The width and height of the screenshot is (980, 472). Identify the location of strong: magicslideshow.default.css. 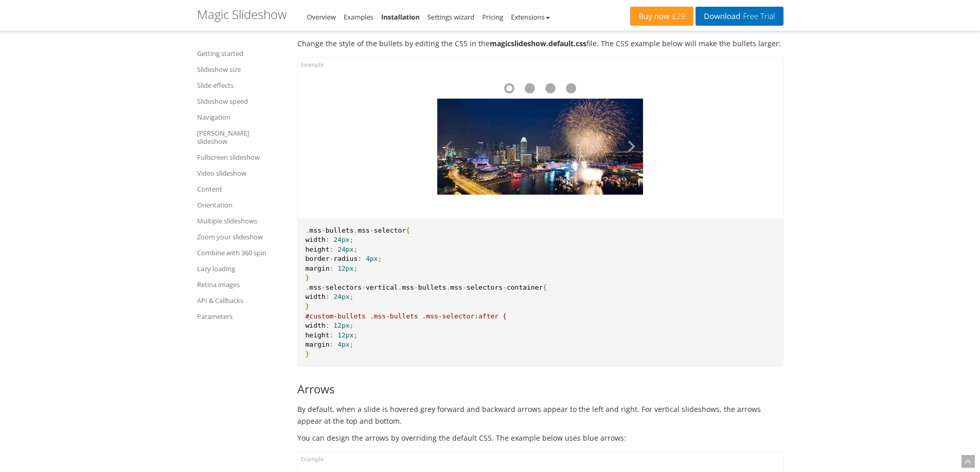
(538, 43).